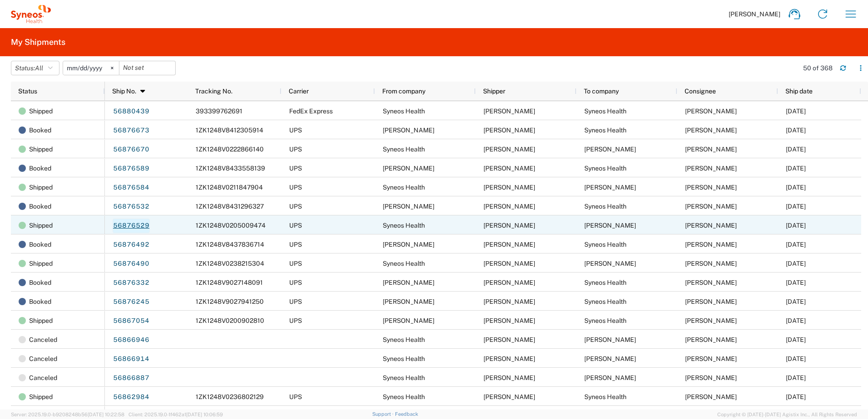 Image resolution: width=868 pixels, height=419 pixels. Describe the element at coordinates (147, 68) in the screenshot. I see `input: Not set` at that location.